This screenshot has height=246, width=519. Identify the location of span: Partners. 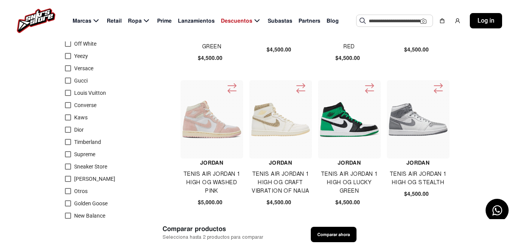
(309, 21).